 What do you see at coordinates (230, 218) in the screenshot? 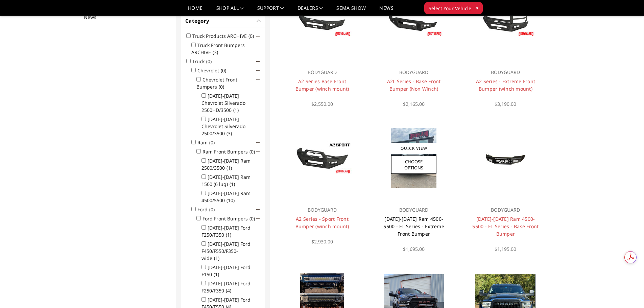
I see `label: Ford Front Bumpers` at bounding box center [230, 218].